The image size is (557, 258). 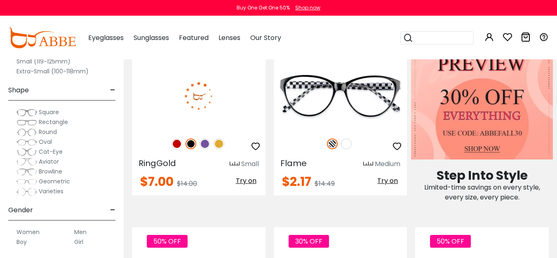 What do you see at coordinates (52, 71) in the screenshot?
I see `label: Extra-Small (100-118mm)` at bounding box center [52, 71].